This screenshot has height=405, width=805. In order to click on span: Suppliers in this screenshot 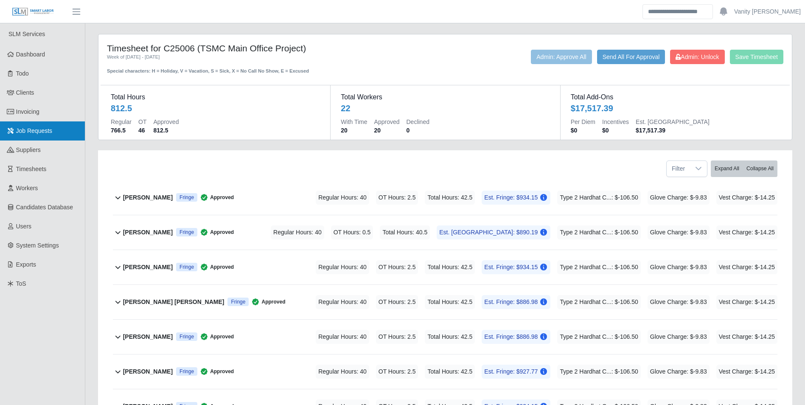, I will do `click(28, 150)`.